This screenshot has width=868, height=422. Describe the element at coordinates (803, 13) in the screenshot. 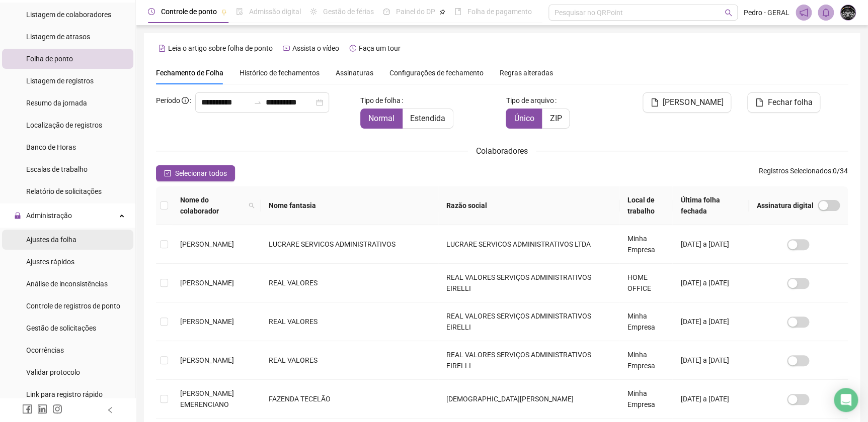

I see `span: notification` at that location.